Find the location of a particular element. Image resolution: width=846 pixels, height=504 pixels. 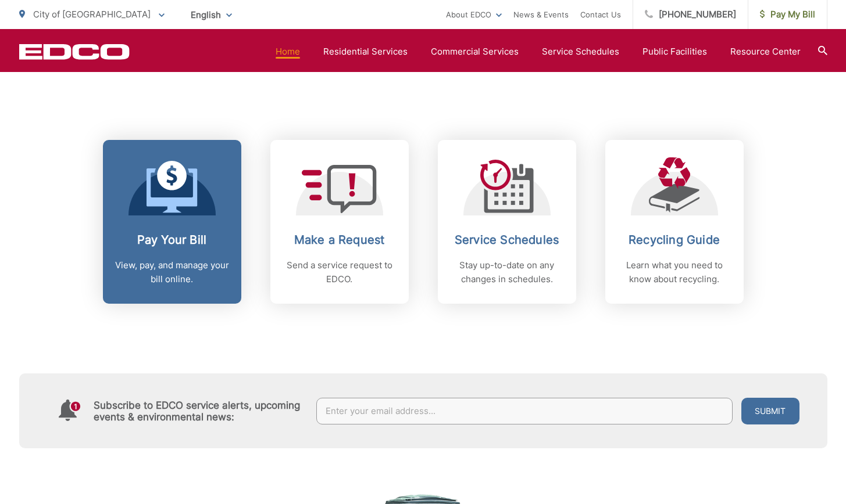

a: Service Schedules is located at coordinates (580, 52).